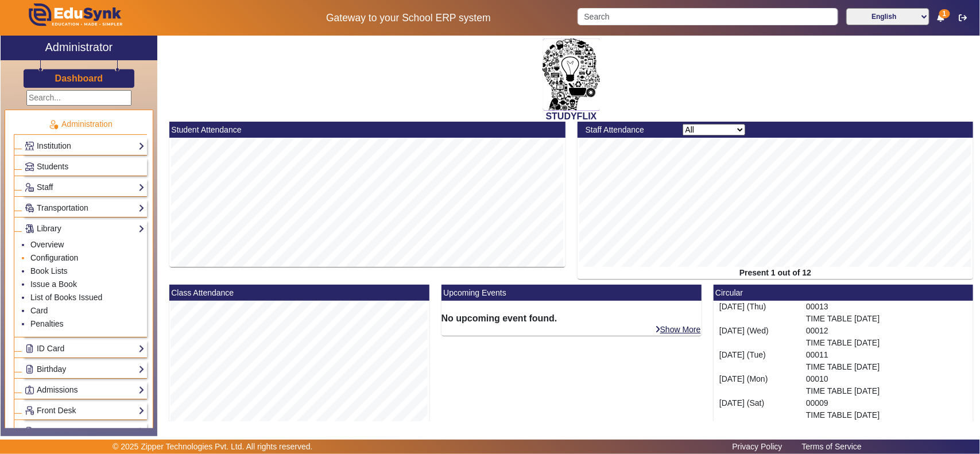  What do you see at coordinates (571, 74) in the screenshot?
I see `img: 2da83ddf-6089-4dce-a9e2-416746467bdd` at bounding box center [571, 74].